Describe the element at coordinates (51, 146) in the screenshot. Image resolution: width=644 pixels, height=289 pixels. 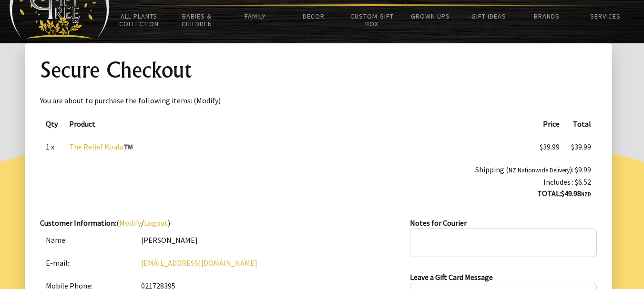
I see `td: 1 x` at that location.